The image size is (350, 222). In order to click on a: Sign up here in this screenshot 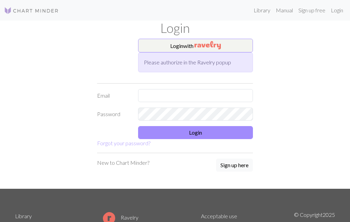, I will do `click(235, 165)`.